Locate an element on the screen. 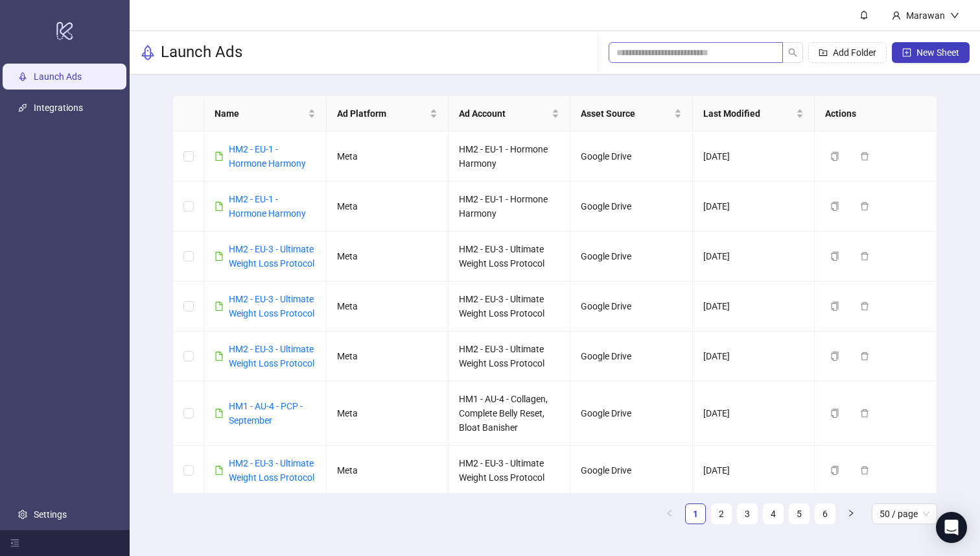 The width and height of the screenshot is (980, 556). th: Ad Account is located at coordinates (510, 114).